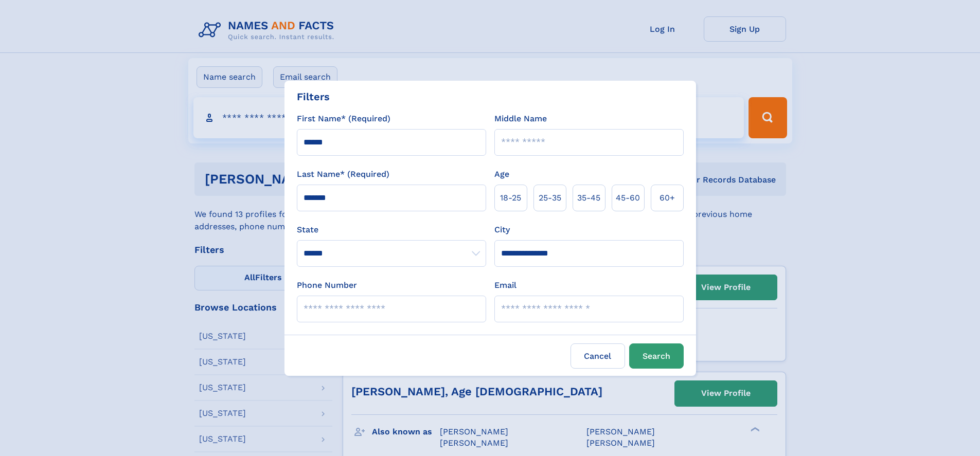 The width and height of the screenshot is (980, 456). What do you see at coordinates (505, 285) in the screenshot?
I see `label: Email` at bounding box center [505, 285].